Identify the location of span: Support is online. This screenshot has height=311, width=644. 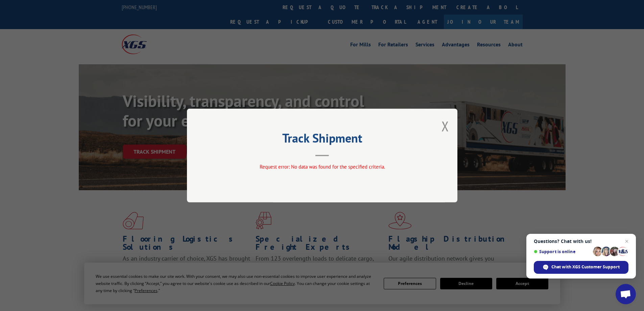
(562, 252).